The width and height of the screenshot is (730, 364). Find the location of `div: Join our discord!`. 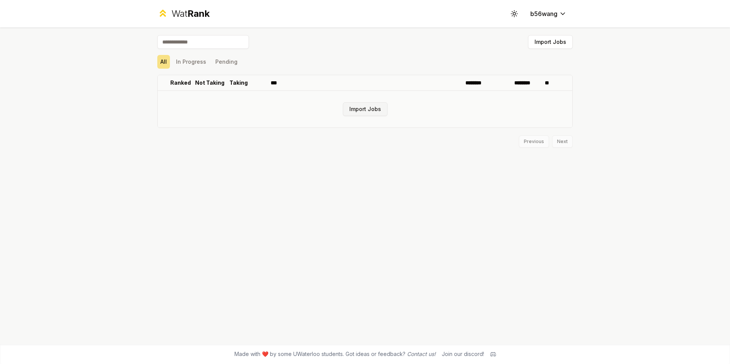

div: Join our discord! is located at coordinates (463, 354).